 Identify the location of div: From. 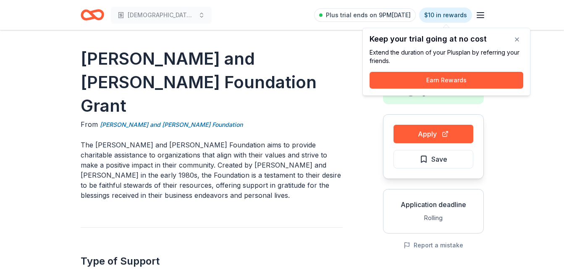
(212, 124).